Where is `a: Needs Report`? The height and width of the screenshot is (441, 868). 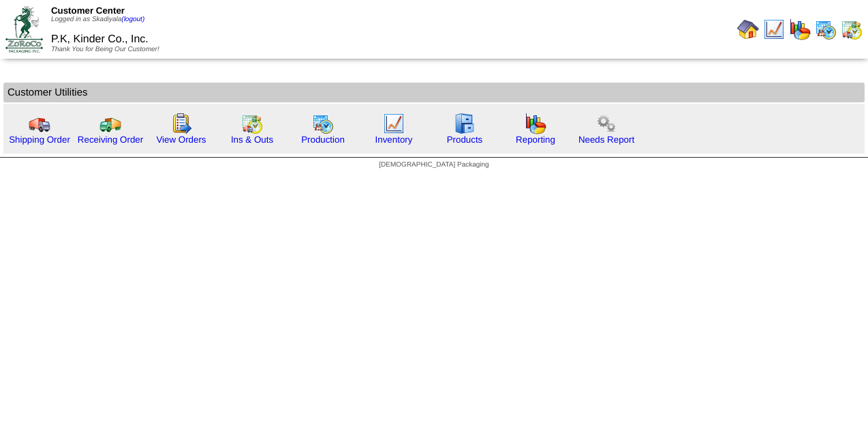
a: Needs Report is located at coordinates (607, 139).